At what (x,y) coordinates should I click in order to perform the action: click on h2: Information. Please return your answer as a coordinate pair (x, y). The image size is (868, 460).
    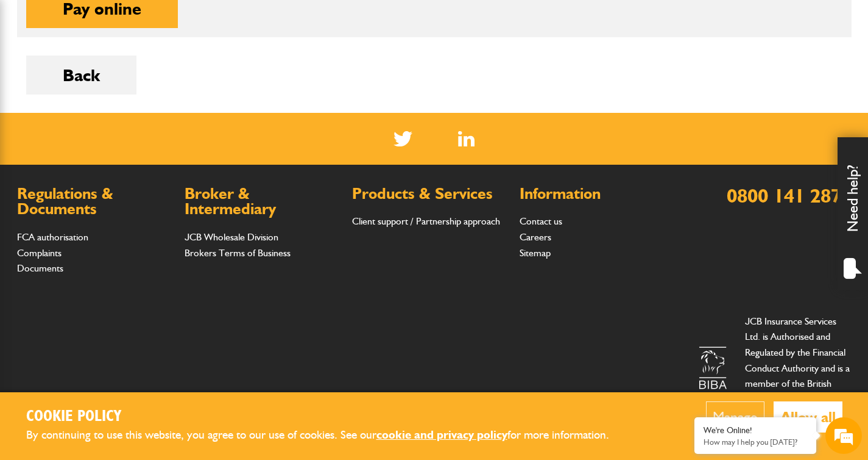
    Looking at the image, I should click on (597, 194).